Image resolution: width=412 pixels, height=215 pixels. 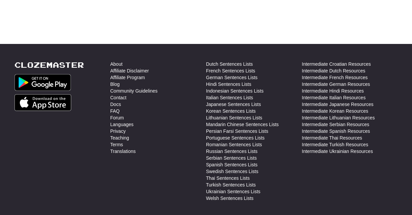 What do you see at coordinates (228, 84) in the screenshot?
I see `a: Hindi Sentences Lists` at bounding box center [228, 84].